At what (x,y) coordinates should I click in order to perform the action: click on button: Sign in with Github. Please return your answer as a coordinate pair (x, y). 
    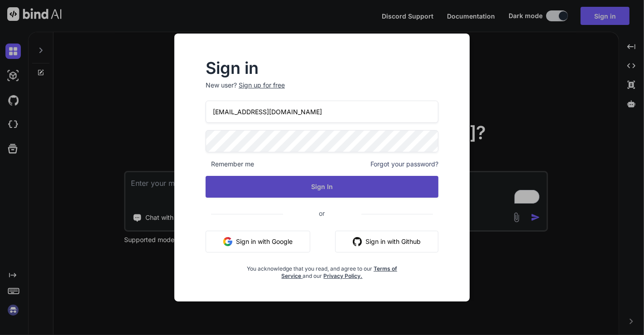
    Looking at the image, I should click on (387, 241).